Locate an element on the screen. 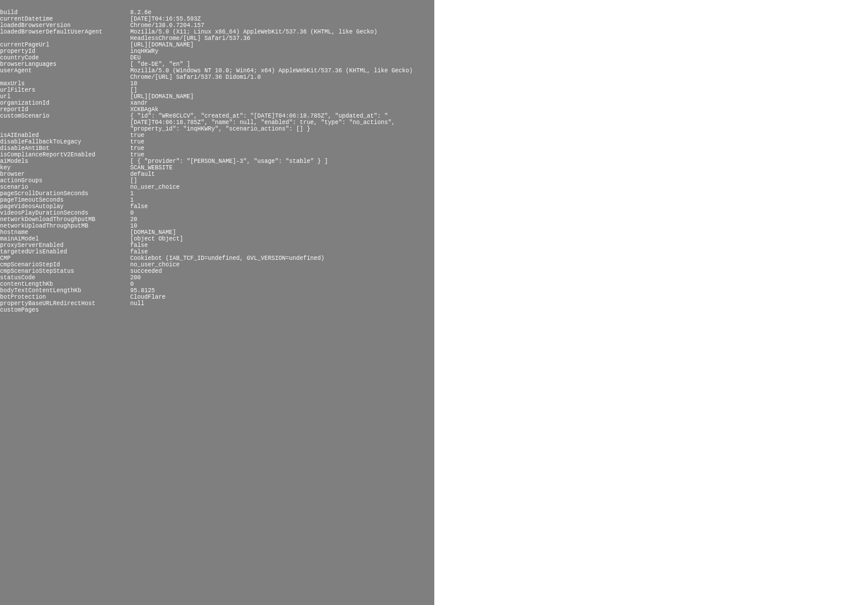 This screenshot has height=605, width=868. pre: default is located at coordinates (143, 174).